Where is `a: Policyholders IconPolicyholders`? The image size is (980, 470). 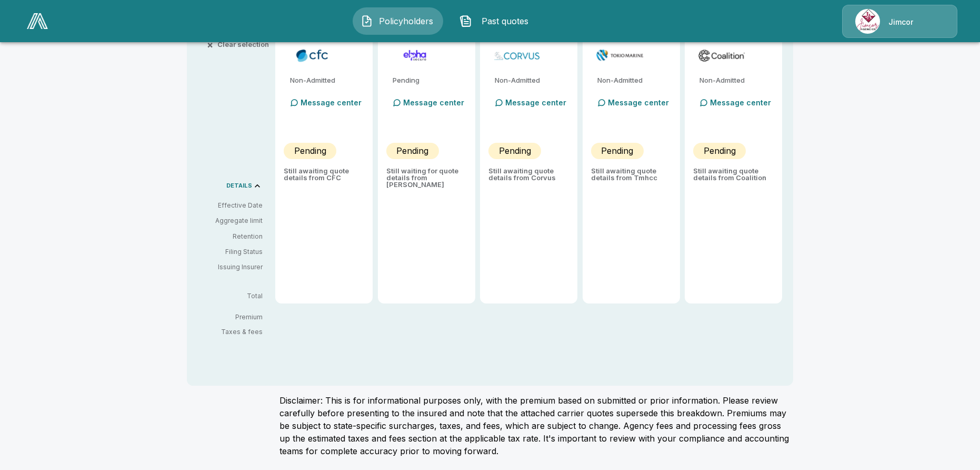
a: Policyholders IconPolicyholders is located at coordinates (398, 21).